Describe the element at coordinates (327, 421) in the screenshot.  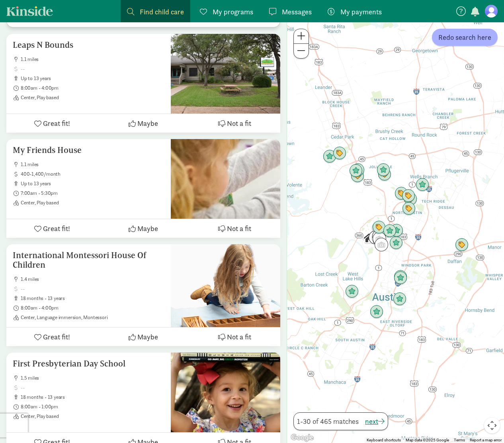
I see `span: 1-30 of 465 matches` at that location.